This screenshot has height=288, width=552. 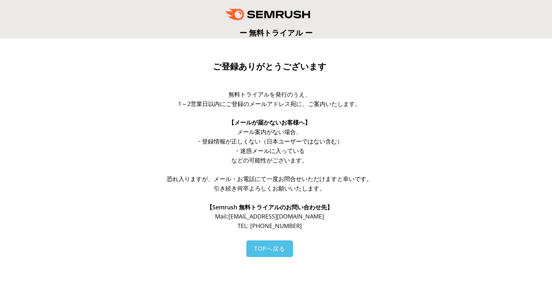 What do you see at coordinates (269, 207) in the screenshot?
I see `span: 【Semrush 無料トライアルのお問い合わせ先】` at bounding box center [269, 207].